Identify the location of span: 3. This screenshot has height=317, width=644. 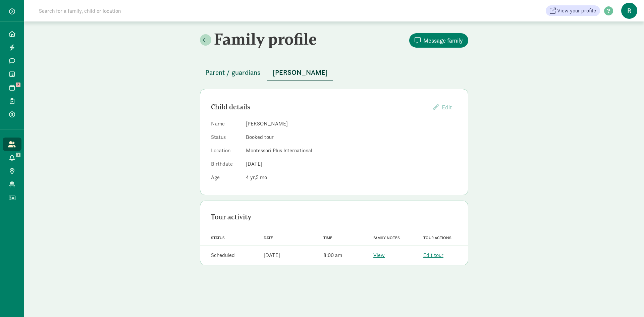
(18, 155).